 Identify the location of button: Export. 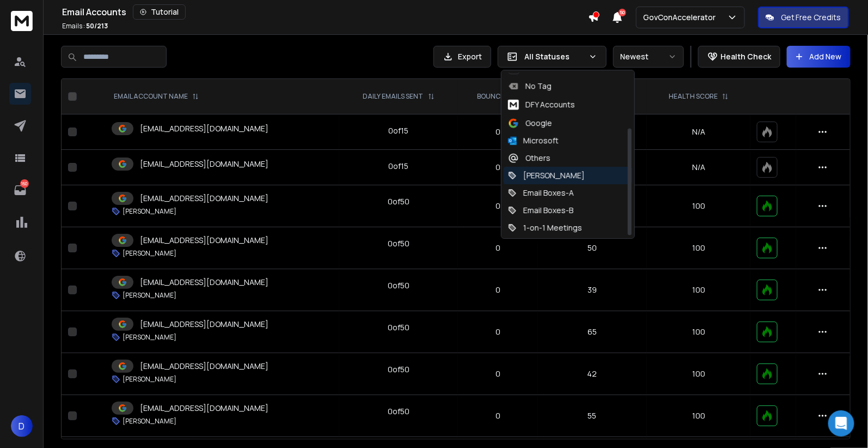
(463, 56).